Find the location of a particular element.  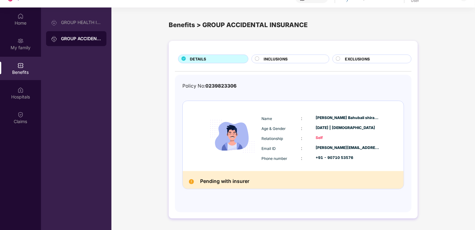

div: Self is located at coordinates (348, 138).